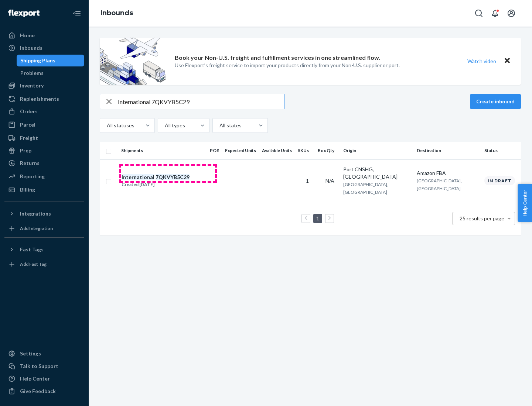 The height and width of the screenshot is (406, 532). What do you see at coordinates (524, 203) in the screenshot?
I see `span: Help Center` at bounding box center [524, 203].